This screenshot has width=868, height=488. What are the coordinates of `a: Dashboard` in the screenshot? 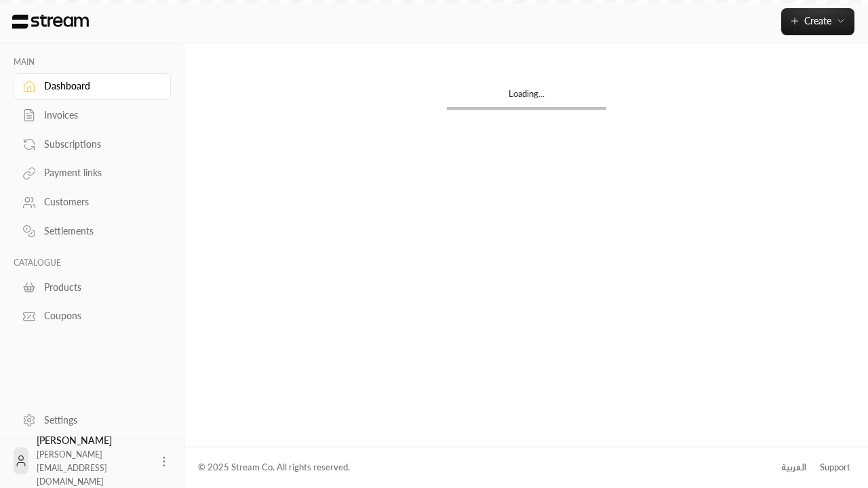 It's located at (92, 86).